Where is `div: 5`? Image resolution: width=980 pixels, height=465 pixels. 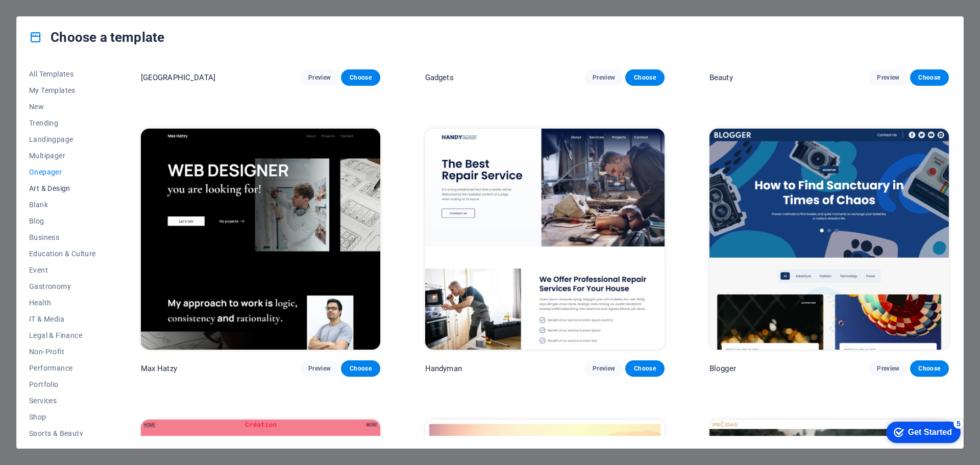
div: 5 is located at coordinates (81, 7).